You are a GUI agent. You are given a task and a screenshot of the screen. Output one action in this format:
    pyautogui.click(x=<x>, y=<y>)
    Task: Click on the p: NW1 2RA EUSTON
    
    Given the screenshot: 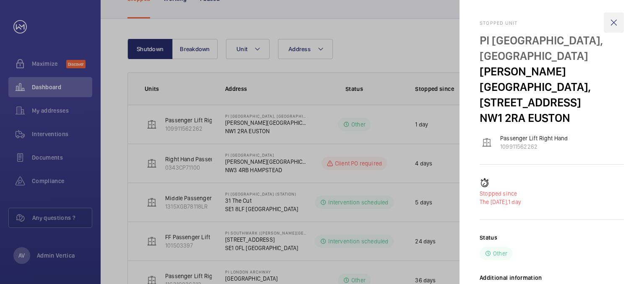 What is the action you would take?
    pyautogui.click(x=552, y=117)
    